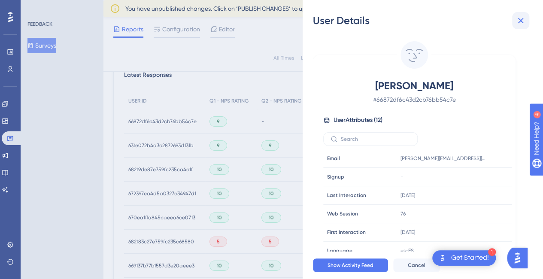 The image size is (543, 279). I want to click on span: First Interaction, so click(347, 232).